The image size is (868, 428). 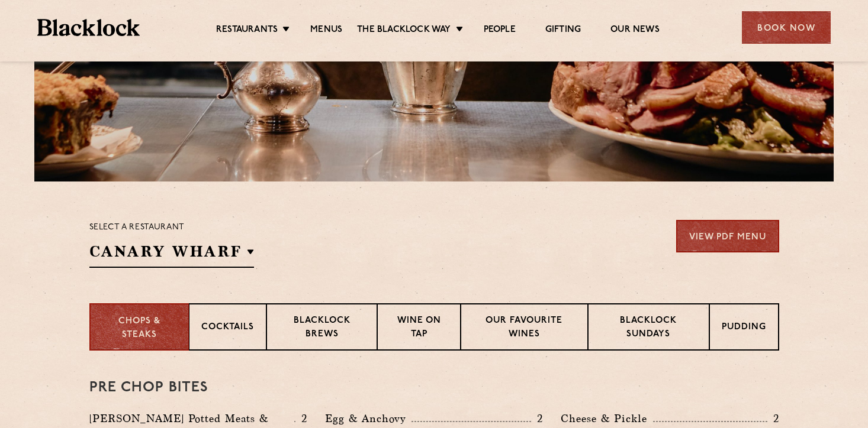 I want to click on a: Gifting, so click(x=563, y=31).